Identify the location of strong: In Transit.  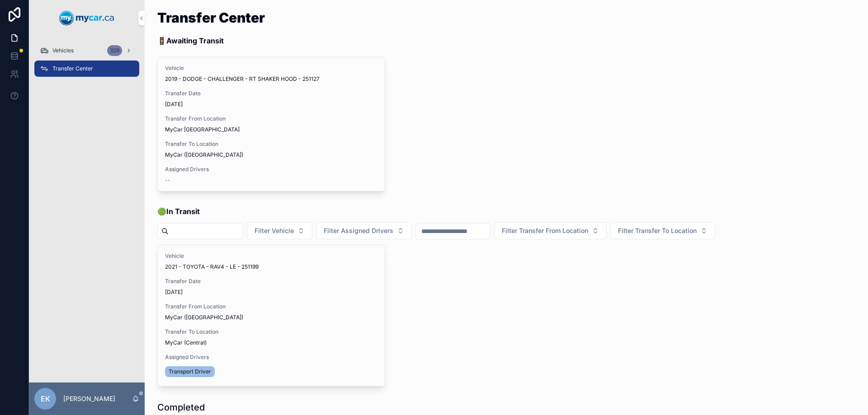
(183, 211).